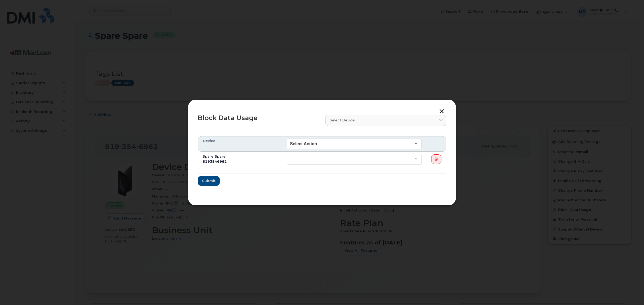 The height and width of the screenshot is (305, 644). I want to click on span: Spare Spare, so click(214, 156).